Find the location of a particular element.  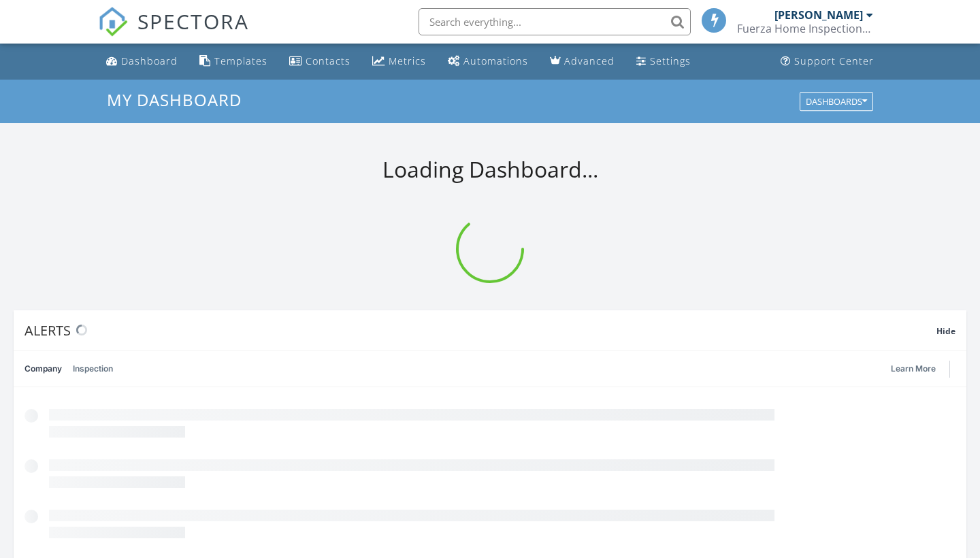

input: Search everything... is located at coordinates (555, 22).